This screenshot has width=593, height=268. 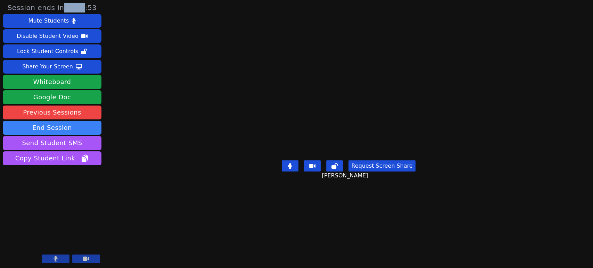 What do you see at coordinates (52, 113) in the screenshot?
I see `a: Previous Sessions` at bounding box center [52, 113].